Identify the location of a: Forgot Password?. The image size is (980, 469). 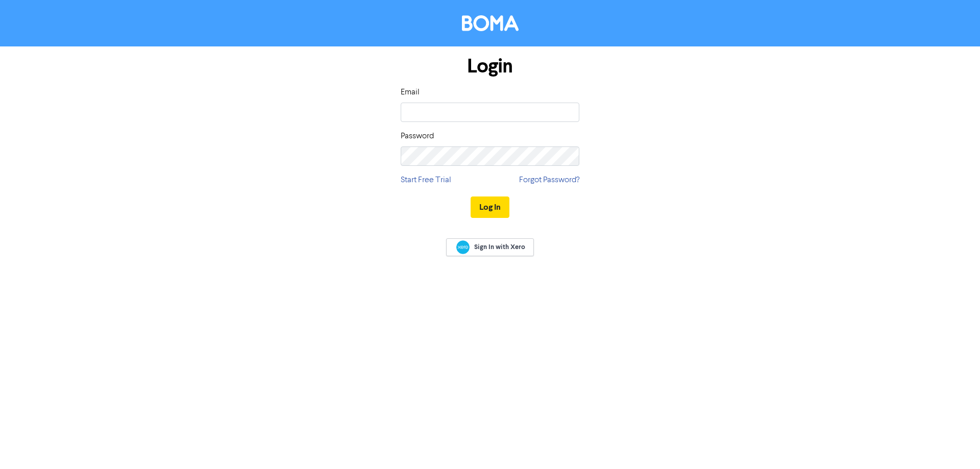
(549, 180).